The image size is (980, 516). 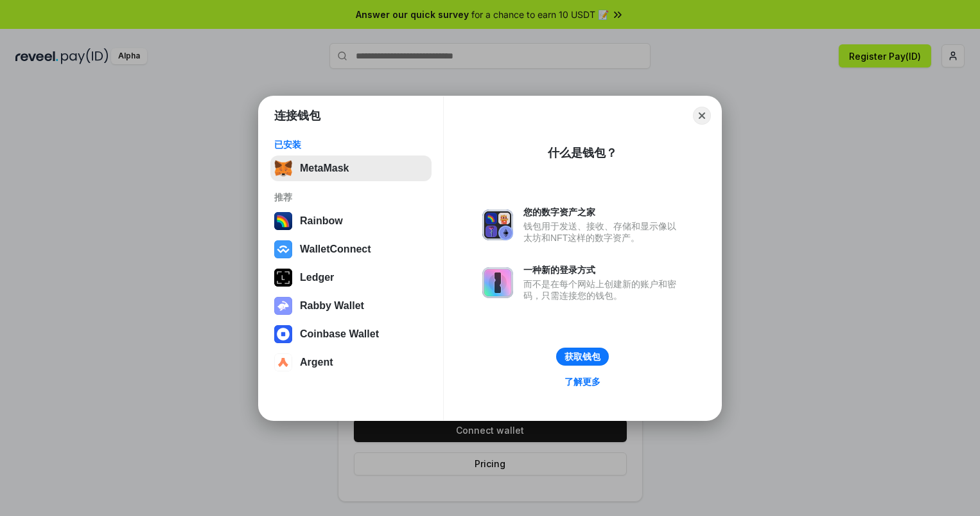 What do you see at coordinates (351, 249) in the screenshot?
I see `button: WalletConnect` at bounding box center [351, 249].